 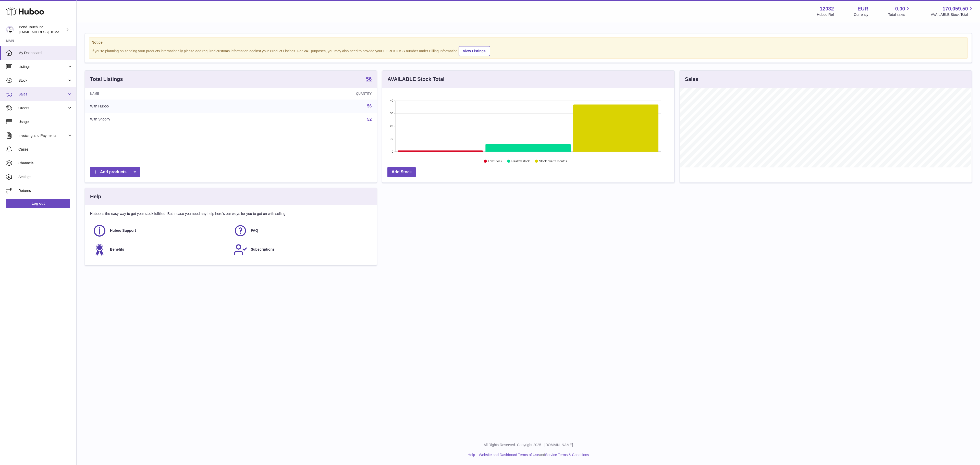 I want to click on a: Subscriptions, so click(x=302, y=250).